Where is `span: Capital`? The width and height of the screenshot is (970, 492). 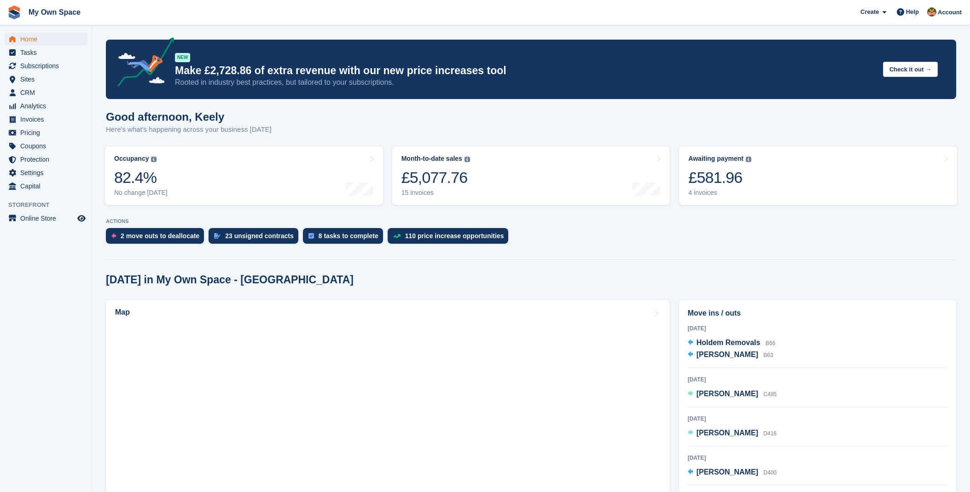 span: Capital is located at coordinates (48, 186).